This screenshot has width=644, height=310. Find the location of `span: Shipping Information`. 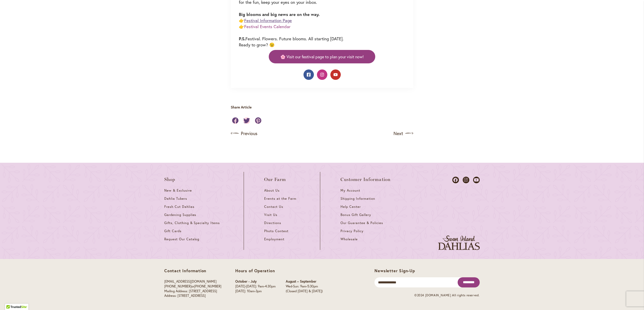

span: Shipping Information is located at coordinates (358, 198).